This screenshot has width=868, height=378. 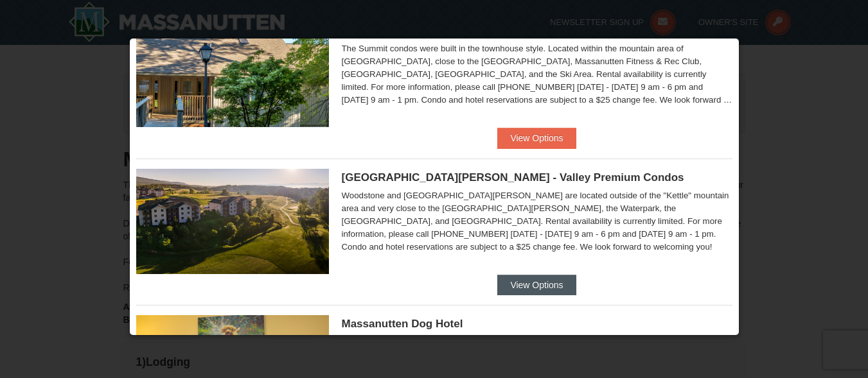 I want to click on img: 19219034-1-0eee7e00.jpg, so click(x=233, y=74).